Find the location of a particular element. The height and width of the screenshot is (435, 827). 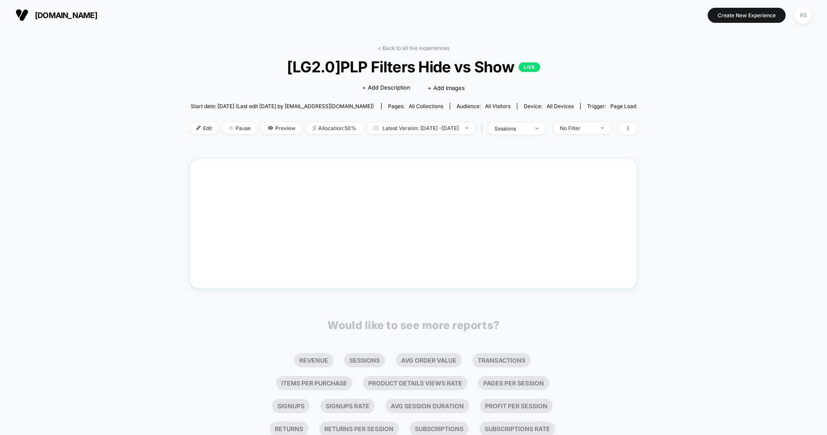

a: < Back to all live experiences is located at coordinates (414, 48).